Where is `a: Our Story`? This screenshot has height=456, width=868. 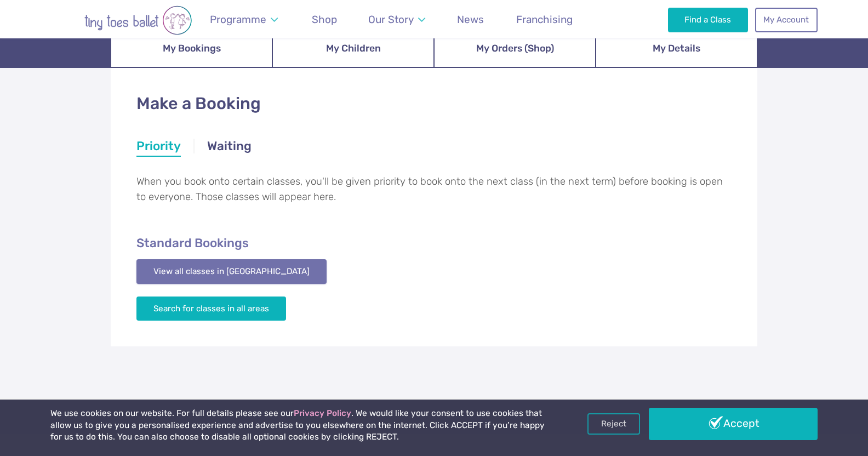 a: Our Story is located at coordinates (396, 19).